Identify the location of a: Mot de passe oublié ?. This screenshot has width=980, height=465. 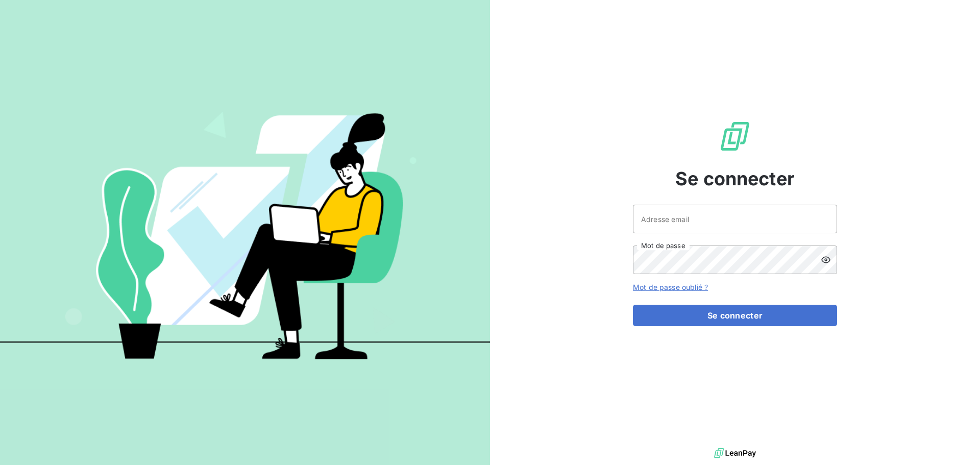
(670, 287).